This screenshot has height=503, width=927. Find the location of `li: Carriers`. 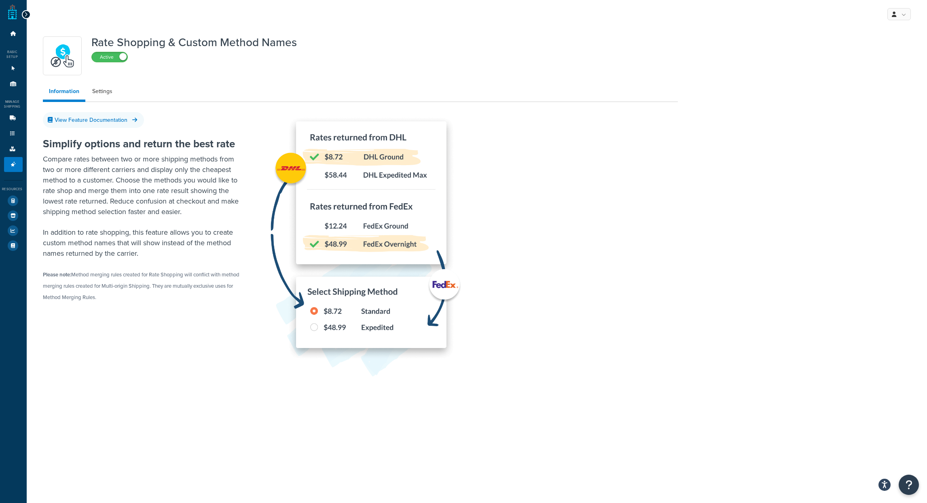

li: Carriers is located at coordinates (13, 118).